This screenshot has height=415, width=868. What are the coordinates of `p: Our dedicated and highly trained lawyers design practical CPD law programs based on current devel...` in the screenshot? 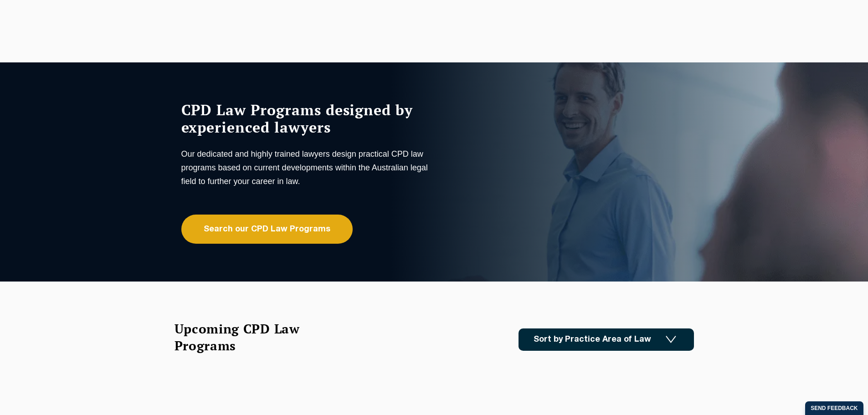 It's located at (307, 168).